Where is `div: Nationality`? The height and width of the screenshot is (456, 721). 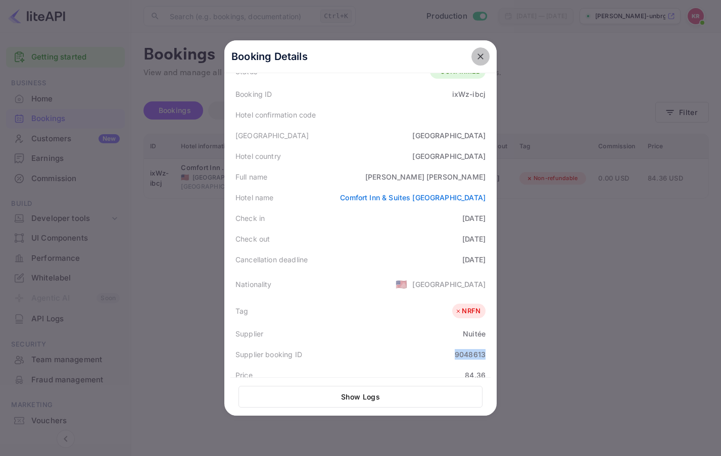 div: Nationality is located at coordinates (253, 284).